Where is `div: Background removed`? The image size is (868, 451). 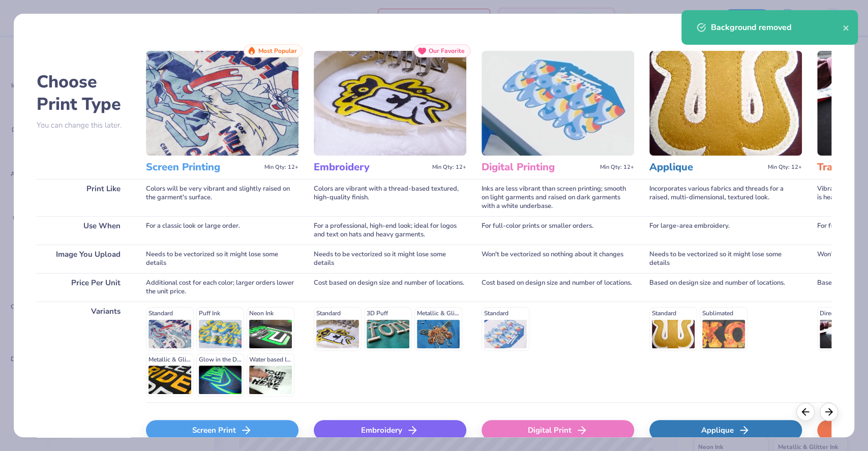 div: Background removed is located at coordinates (777, 27).